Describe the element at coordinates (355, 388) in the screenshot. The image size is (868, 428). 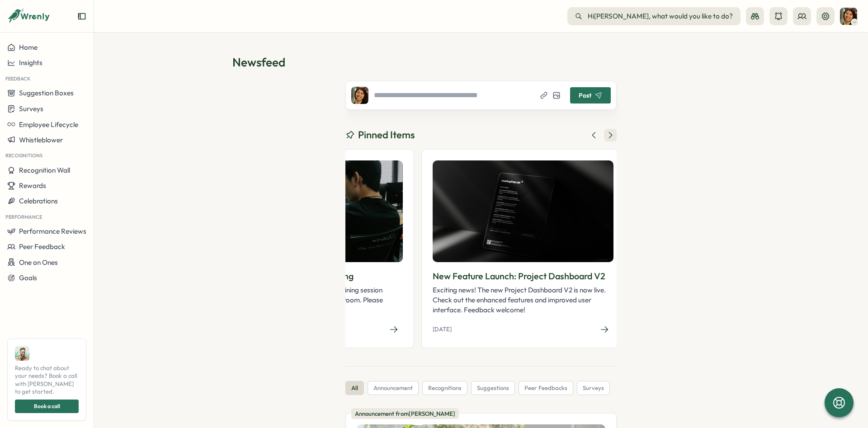
I see `span: all` at that location.